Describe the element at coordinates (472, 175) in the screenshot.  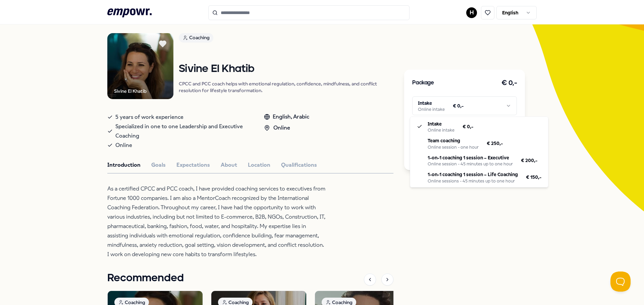
I see `p: 1-on-1 coaching 1 session – Life Coaching` at that location.